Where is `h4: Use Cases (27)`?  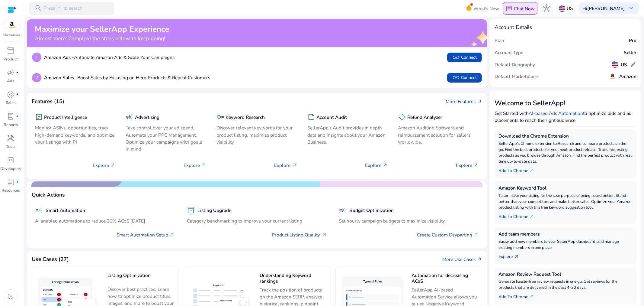
h4: Use Cases (27) is located at coordinates (50, 259).